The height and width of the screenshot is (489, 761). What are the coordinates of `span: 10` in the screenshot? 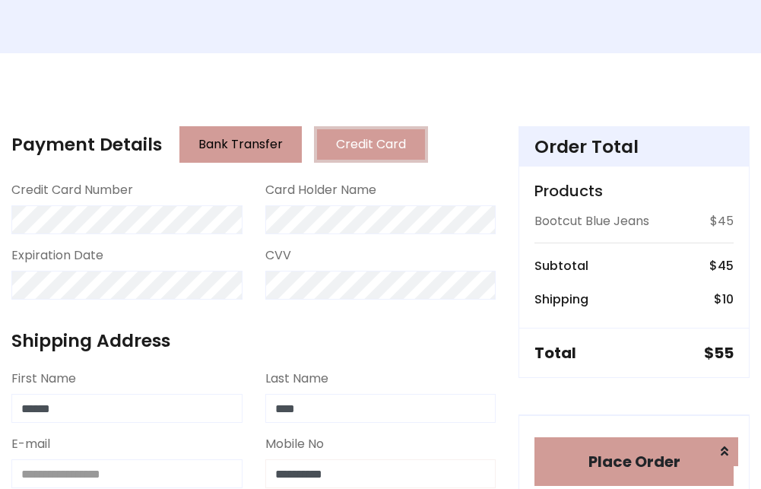 It's located at (727, 299).